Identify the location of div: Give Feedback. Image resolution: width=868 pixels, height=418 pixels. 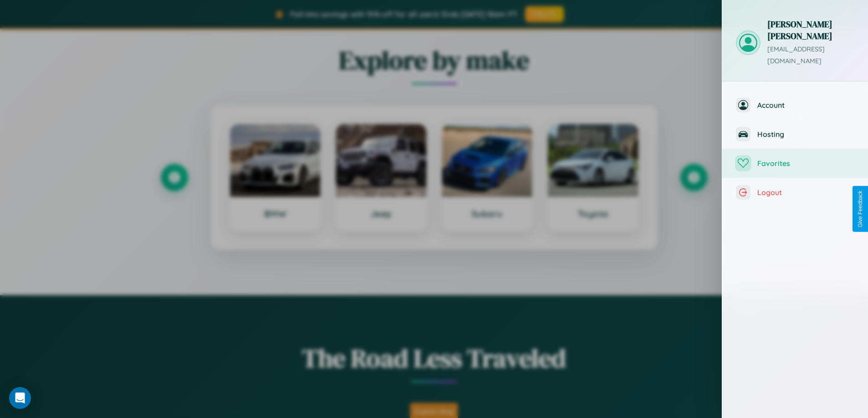
(860, 209).